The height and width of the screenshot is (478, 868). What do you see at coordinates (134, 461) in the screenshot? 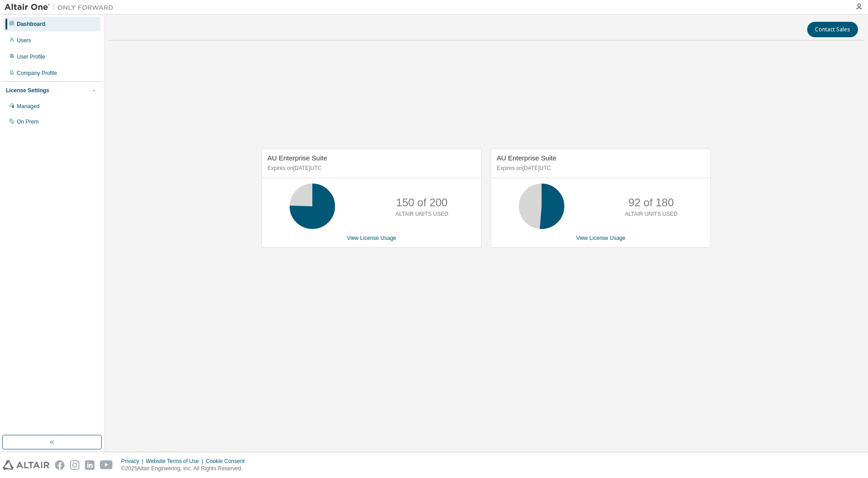
I see `div: Privacy` at bounding box center [134, 461].